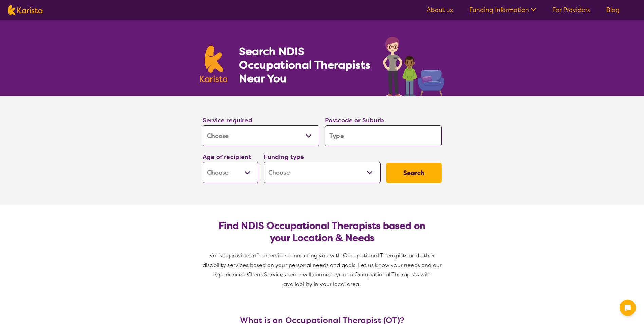 The height and width of the screenshot is (324, 644). What do you see at coordinates (323, 270) in the screenshot?
I see `span: service connecting you with Occupational Therapists and other disability services based on your p...` at bounding box center [323, 270].